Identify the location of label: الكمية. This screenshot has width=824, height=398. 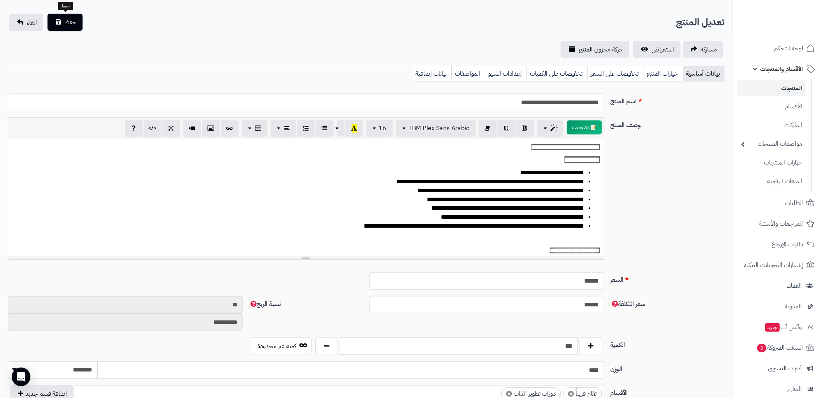
(668, 343).